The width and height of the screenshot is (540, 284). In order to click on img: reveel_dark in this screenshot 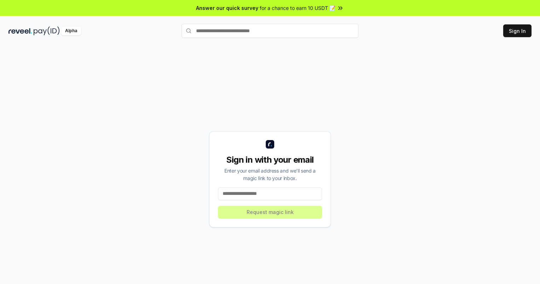, I will do `click(20, 31)`.